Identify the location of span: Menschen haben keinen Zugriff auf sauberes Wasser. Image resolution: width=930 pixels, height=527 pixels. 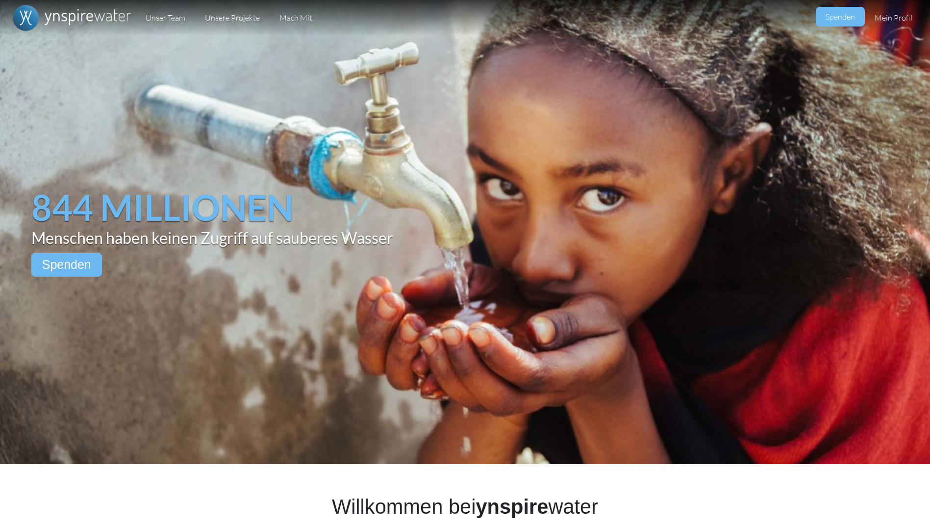
(481, 238).